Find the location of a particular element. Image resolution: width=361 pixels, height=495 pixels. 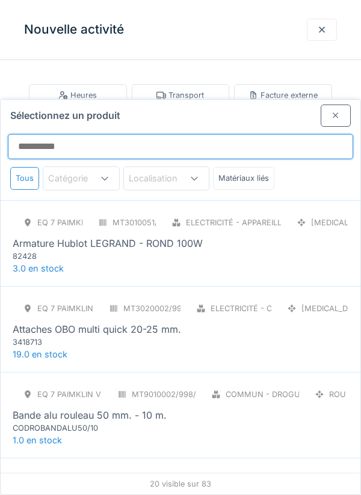

span: 1.0 en stock is located at coordinates (37, 440).